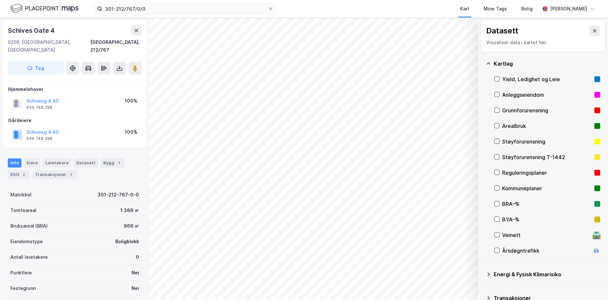 This screenshot has height=300, width=608. Describe the element at coordinates (75, 89) in the screenshot. I see `div: Hjemmelshaver` at that location.